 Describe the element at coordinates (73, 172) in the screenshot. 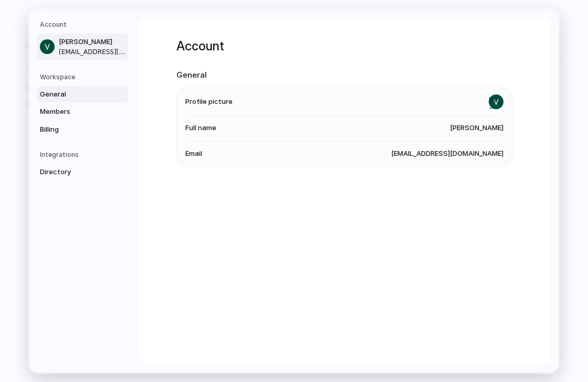

I see `span: Directory` at that location.